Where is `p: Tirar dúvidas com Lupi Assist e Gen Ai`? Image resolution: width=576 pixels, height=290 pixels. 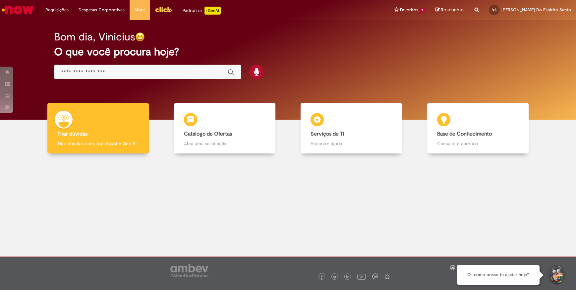 p: Tirar dúvidas com Lupi Assist e Gen Ai is located at coordinates (98, 144).